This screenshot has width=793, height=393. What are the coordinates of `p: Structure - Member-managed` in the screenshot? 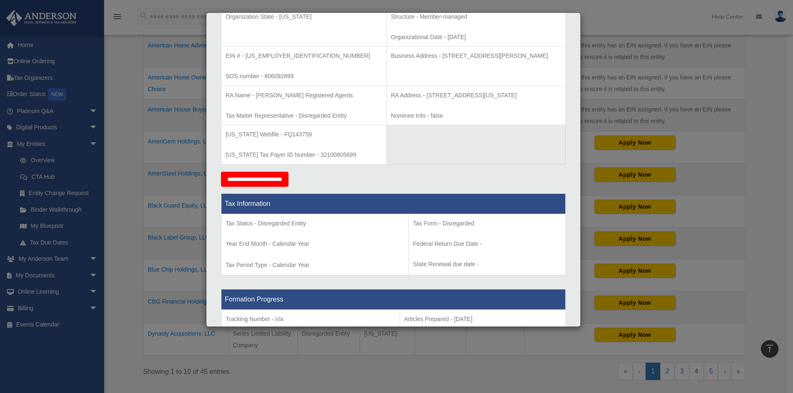 It's located at (476, 17).